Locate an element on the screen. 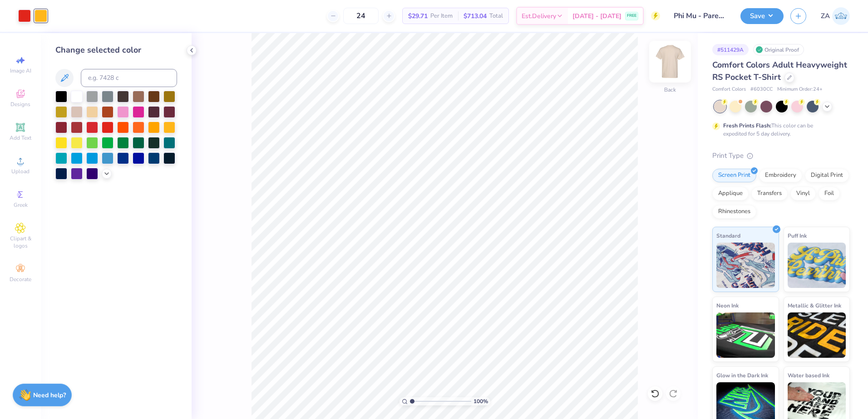  span: Glow in the Dark Ink is located at coordinates (742, 376).